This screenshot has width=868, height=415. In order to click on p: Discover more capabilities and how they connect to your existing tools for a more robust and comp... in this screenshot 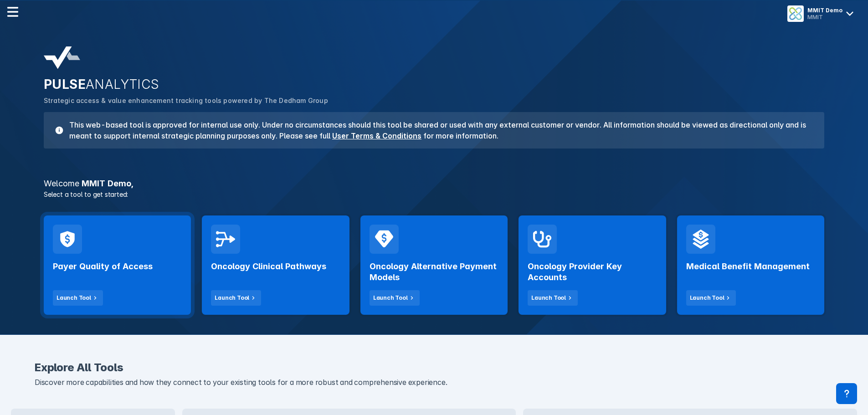, I will do `click(434, 383)`.